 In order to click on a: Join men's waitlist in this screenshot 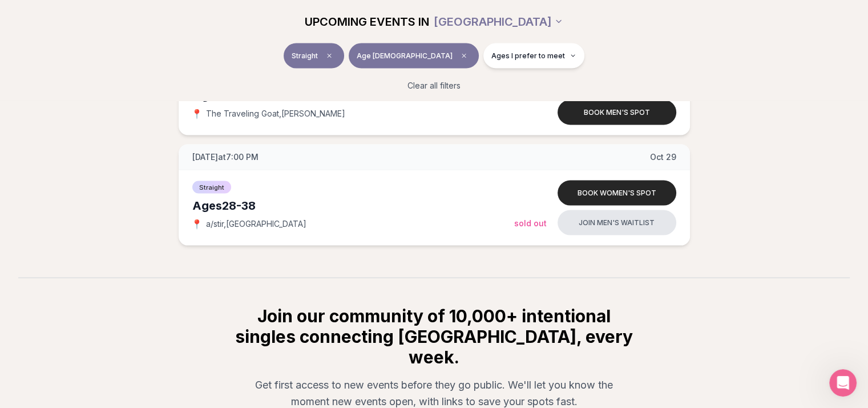, I will do `click(617, 223)`.